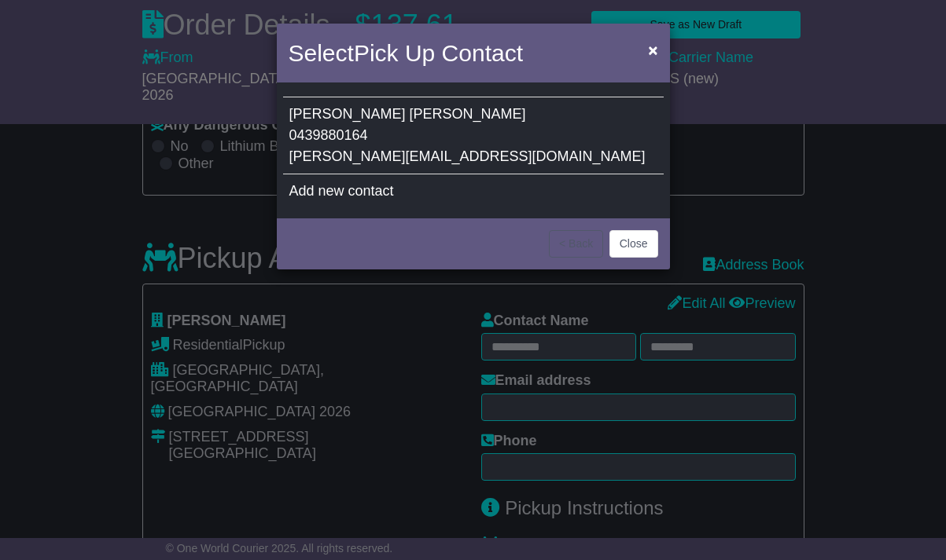  What do you see at coordinates (576, 244) in the screenshot?
I see `button: < Back` at bounding box center [576, 244].